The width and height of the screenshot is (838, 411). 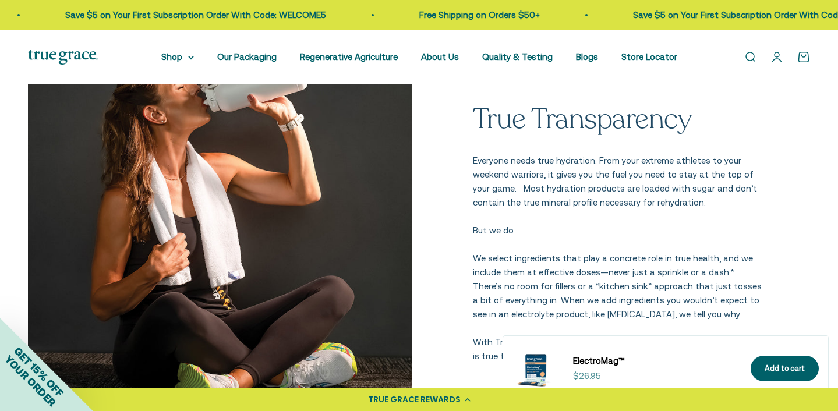 What do you see at coordinates (619, 231) in the screenshot?
I see `p: But we do.` at bounding box center [619, 231].